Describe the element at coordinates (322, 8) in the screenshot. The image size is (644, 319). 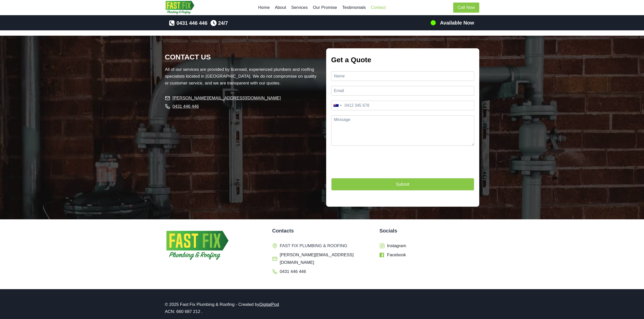
I see `nav: Primary Navigation` at that location.